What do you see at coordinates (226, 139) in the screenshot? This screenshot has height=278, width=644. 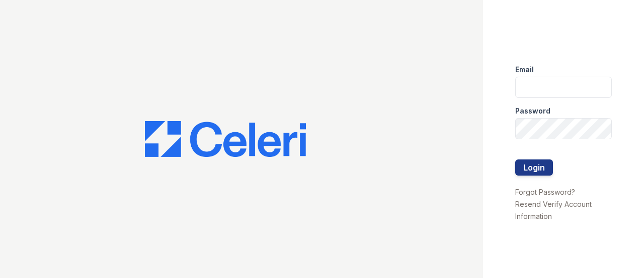 I see `img: CE_Logo_Blue-a8612792a0a2168367f1c8372b55b34899dd931a85d93a1a3d3e32e68fde9ad4.png` at bounding box center [226, 139].